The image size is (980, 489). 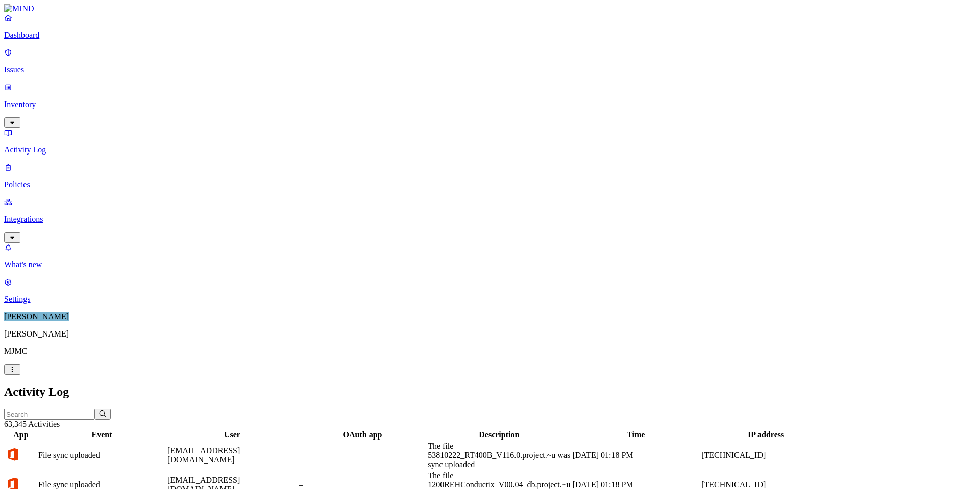 What do you see at coordinates (499, 435) in the screenshot?
I see `div: Description` at bounding box center [499, 435].